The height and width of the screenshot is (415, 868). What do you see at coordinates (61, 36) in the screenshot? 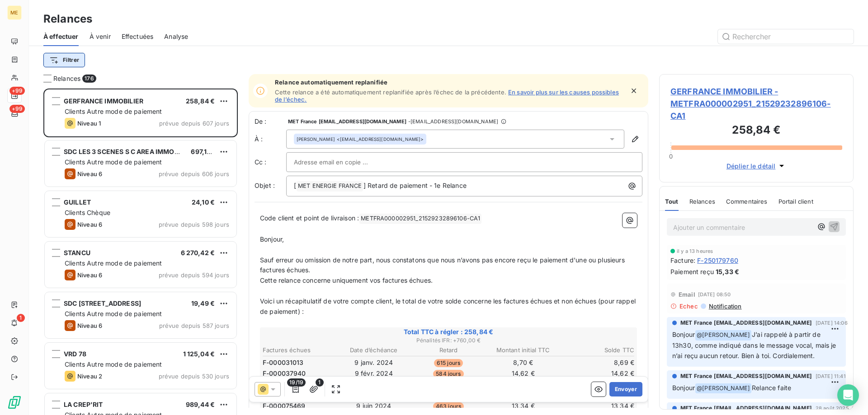
I see `span: À effectuer` at bounding box center [61, 36].